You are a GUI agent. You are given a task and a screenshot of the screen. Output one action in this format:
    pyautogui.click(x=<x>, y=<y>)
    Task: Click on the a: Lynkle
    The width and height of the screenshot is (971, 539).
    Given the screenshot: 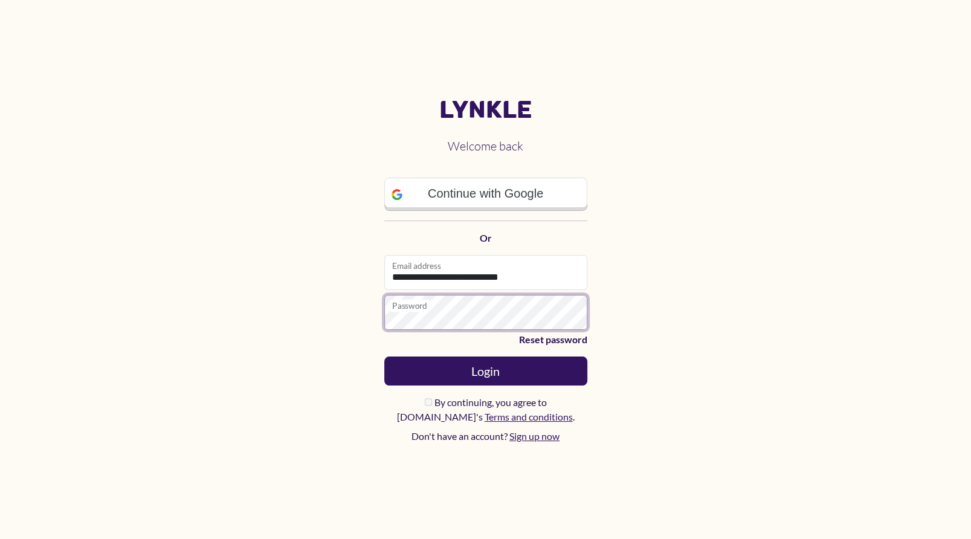 What is the action you would take?
    pyautogui.click(x=486, y=110)
    